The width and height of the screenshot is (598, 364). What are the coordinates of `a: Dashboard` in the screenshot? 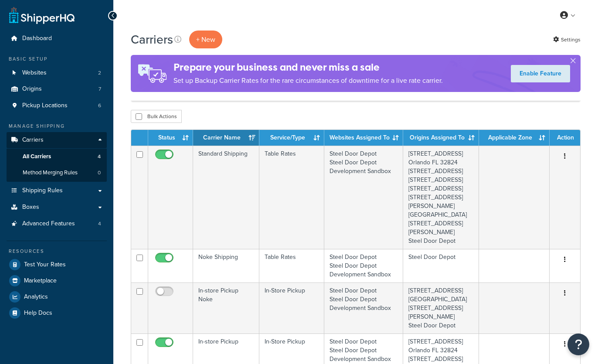 It's located at (57, 39).